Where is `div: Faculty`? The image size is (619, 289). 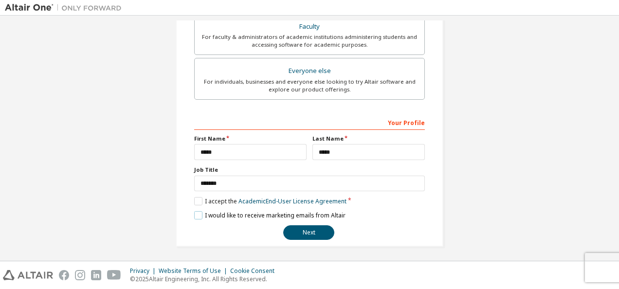
div: Faculty is located at coordinates (309, 27).